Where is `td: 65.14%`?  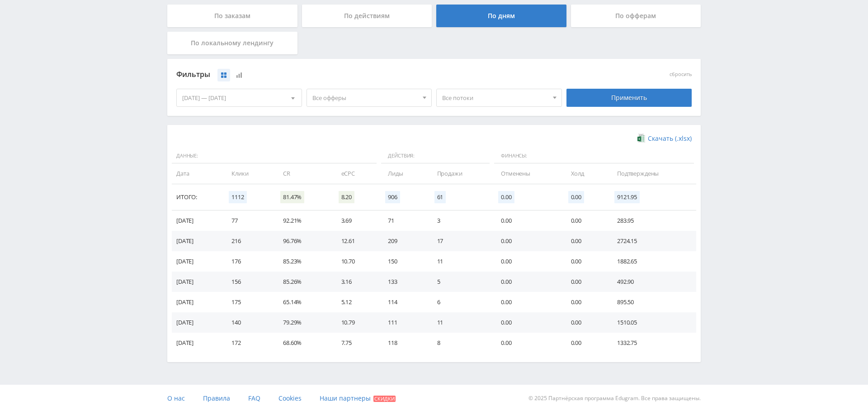
td: 65.14% is located at coordinates (303, 302).